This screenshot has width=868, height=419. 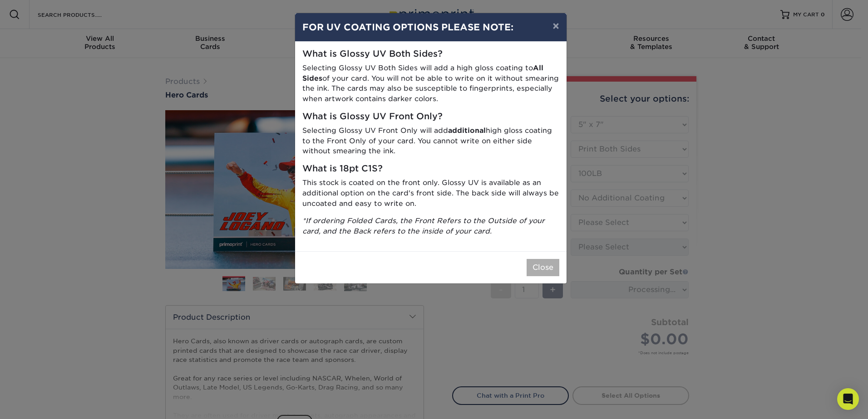 What do you see at coordinates (467, 130) in the screenshot?
I see `strong: additional` at bounding box center [467, 130].